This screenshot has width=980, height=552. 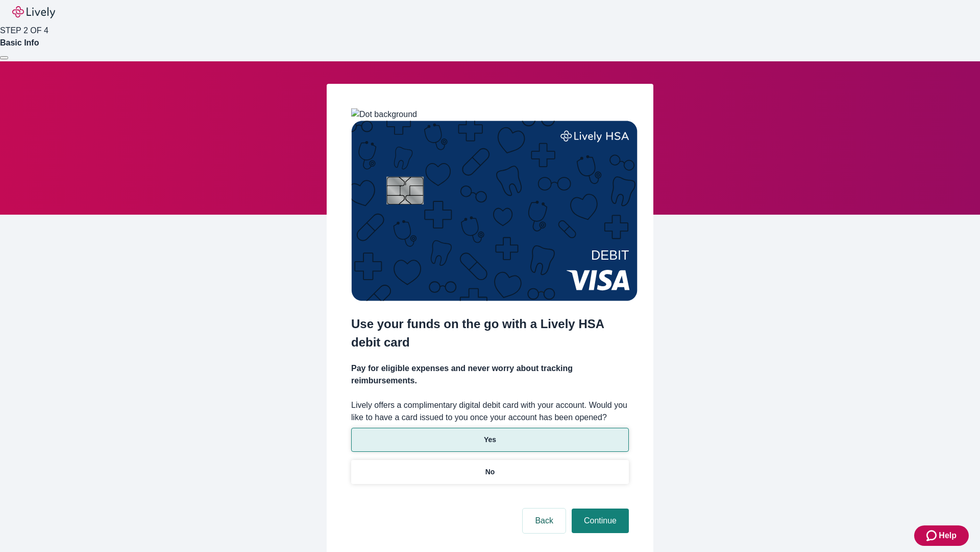 What do you see at coordinates (490, 440) in the screenshot?
I see `p: Yes` at bounding box center [490, 440].